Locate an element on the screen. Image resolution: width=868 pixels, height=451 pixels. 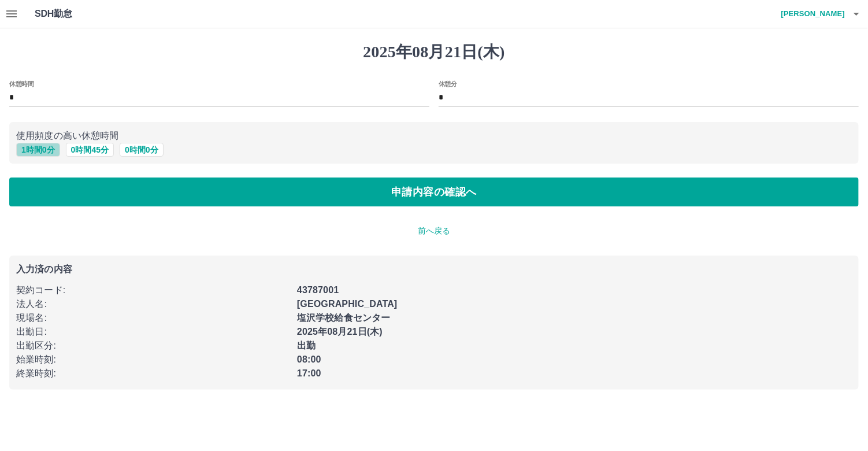
button: 1時間0分 is located at coordinates (38, 150).